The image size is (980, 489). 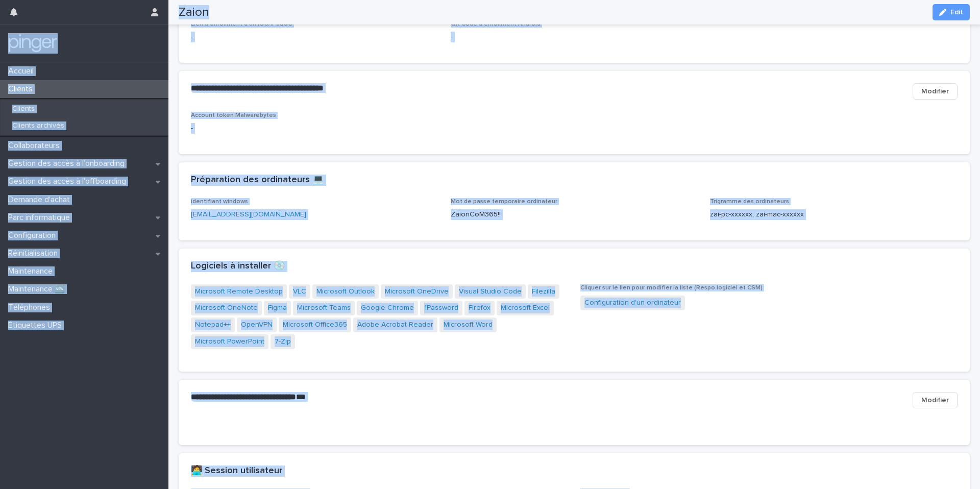 What do you see at coordinates (219, 202) in the screenshot?
I see `span: identifiant windows` at bounding box center [219, 202].